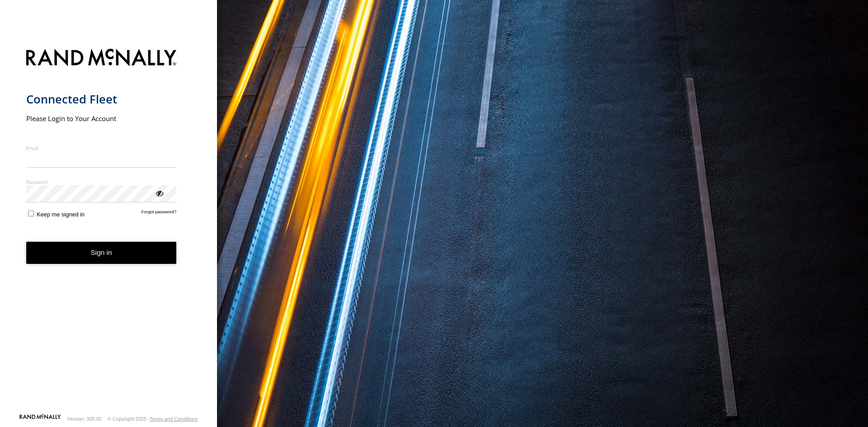 This screenshot has width=868, height=427. What do you see at coordinates (101, 119) in the screenshot?
I see `h2: Please Login to Your Account` at bounding box center [101, 119].